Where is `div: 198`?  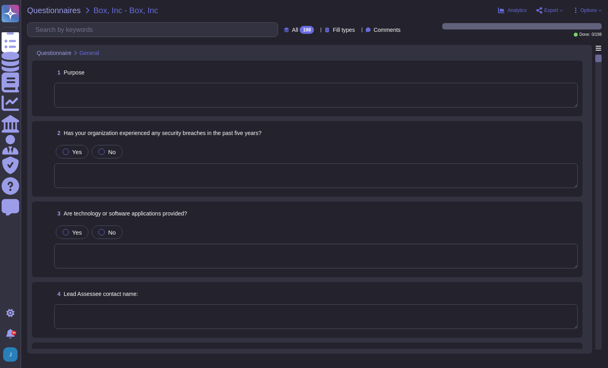
div: 198 is located at coordinates (307, 30).